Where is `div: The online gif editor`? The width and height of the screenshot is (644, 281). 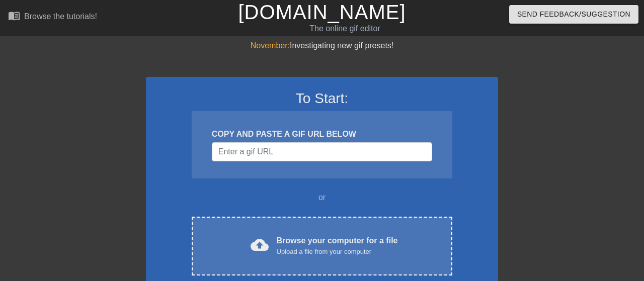 div: The online gif editor is located at coordinates (345, 28).